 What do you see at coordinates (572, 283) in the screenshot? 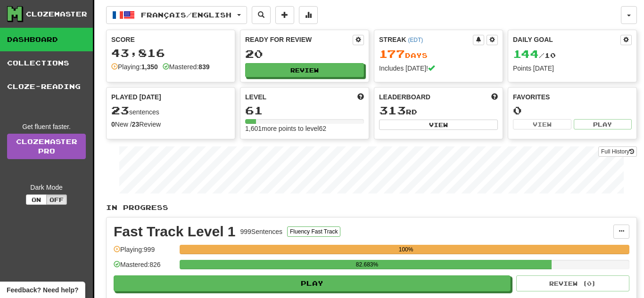
I see `button: Review (0)` at bounding box center [572, 283].